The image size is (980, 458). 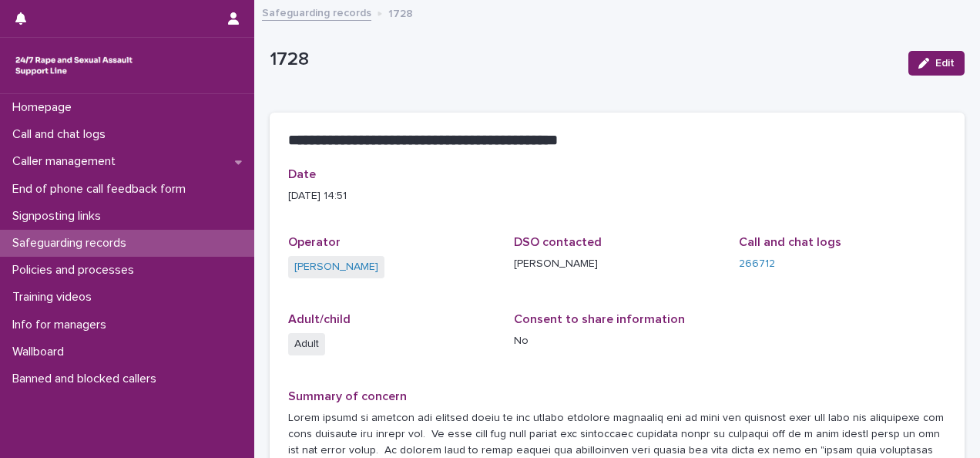 I want to click on a: Safeguarding records, so click(x=317, y=12).